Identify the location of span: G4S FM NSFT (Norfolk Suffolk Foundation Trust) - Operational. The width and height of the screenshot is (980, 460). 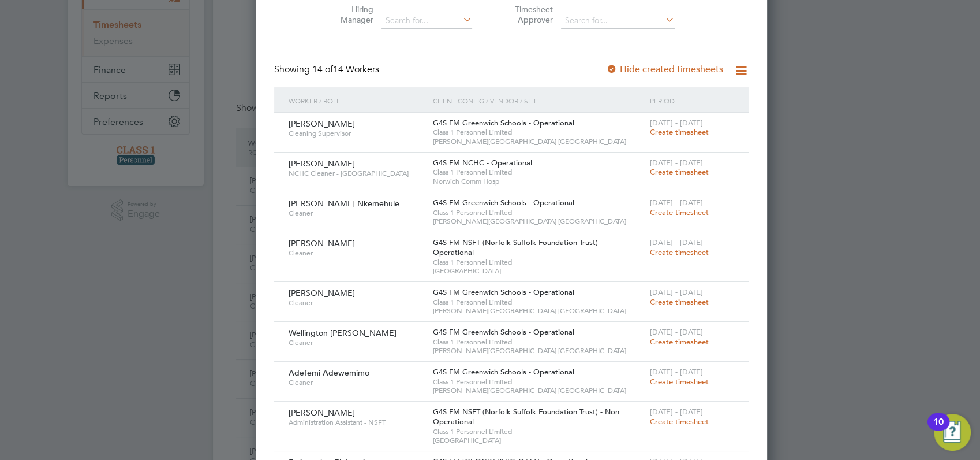
(518, 247).